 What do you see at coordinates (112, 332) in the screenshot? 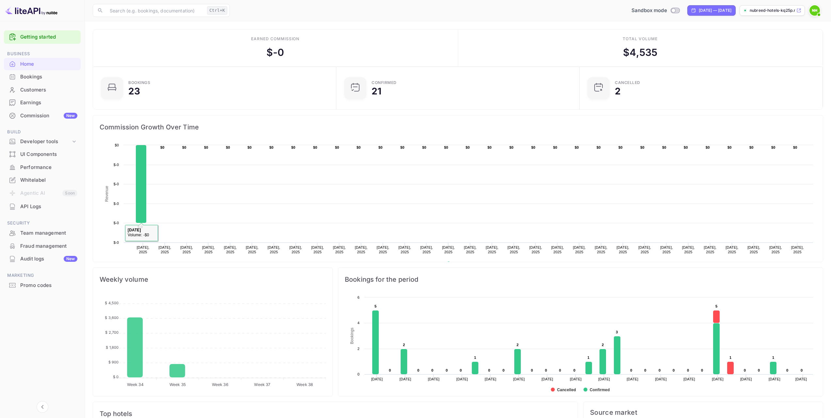
I see `tspan: $ 2,700` at bounding box center [112, 332].